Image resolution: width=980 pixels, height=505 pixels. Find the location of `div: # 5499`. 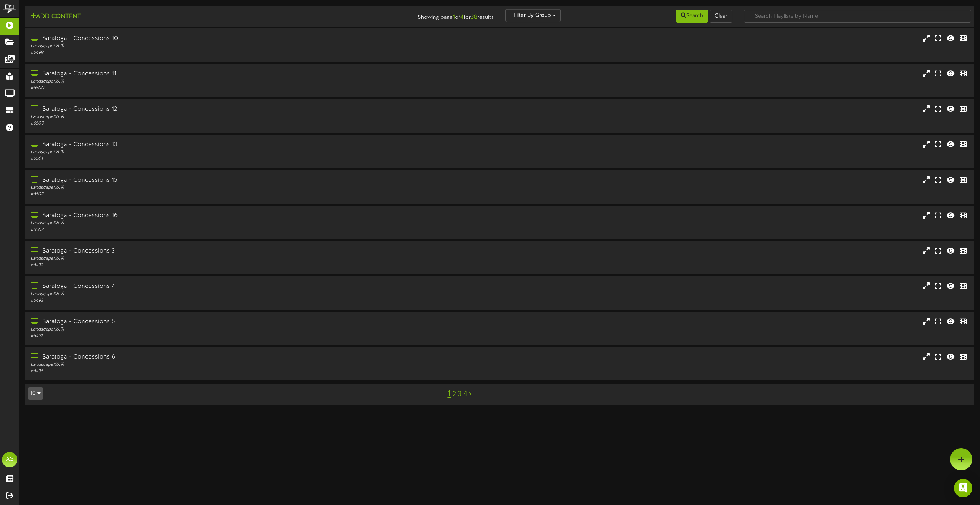

div: # 5499 is located at coordinates (223, 53).